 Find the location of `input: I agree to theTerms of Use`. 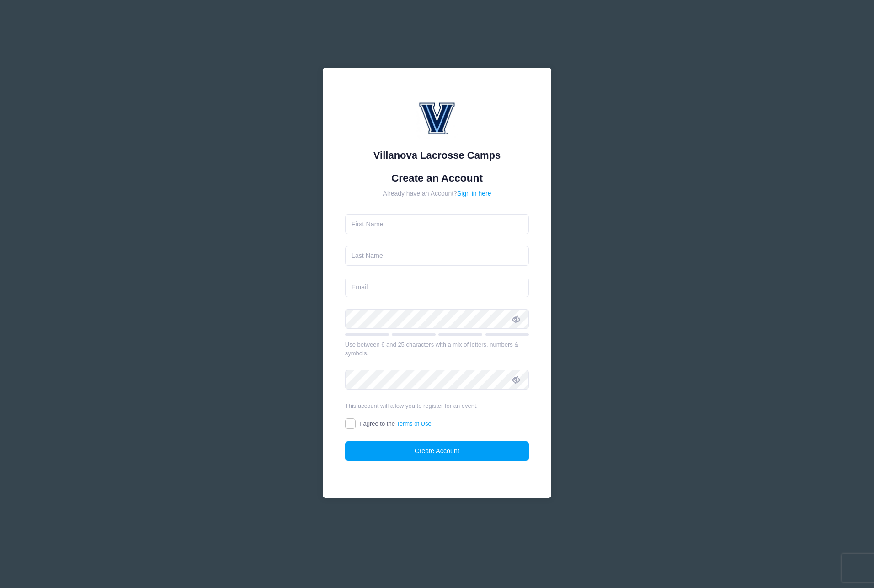

input: I agree to theTerms of Use is located at coordinates (350, 423).